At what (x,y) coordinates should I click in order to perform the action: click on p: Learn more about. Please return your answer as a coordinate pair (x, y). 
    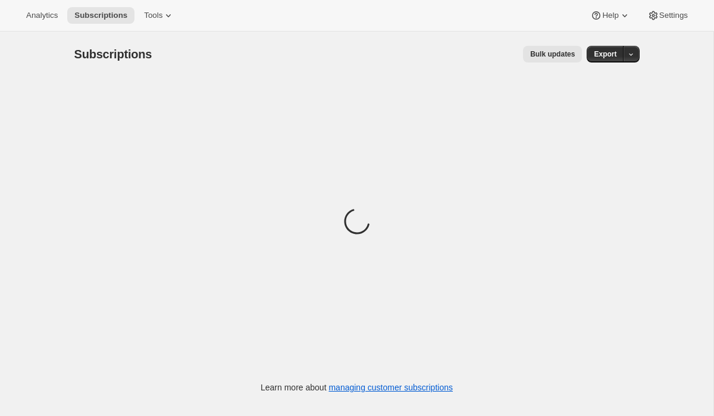
    Looking at the image, I should click on (357, 388).